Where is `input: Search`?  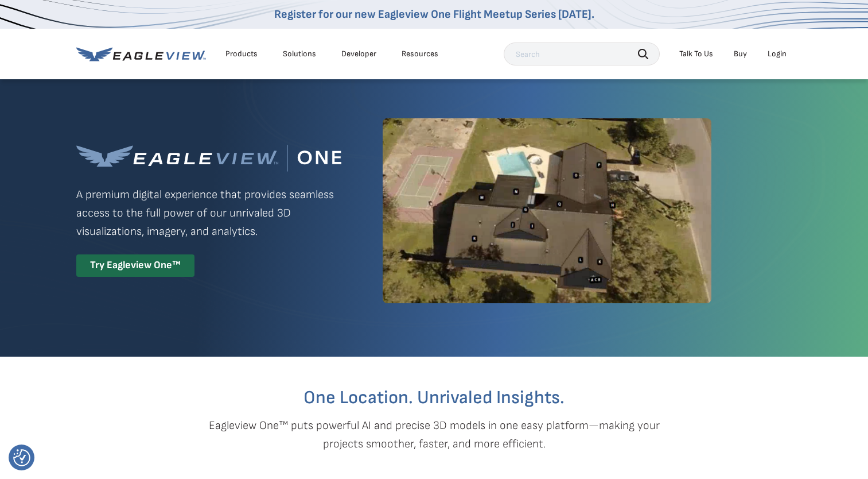 input: Search is located at coordinates (581, 54).